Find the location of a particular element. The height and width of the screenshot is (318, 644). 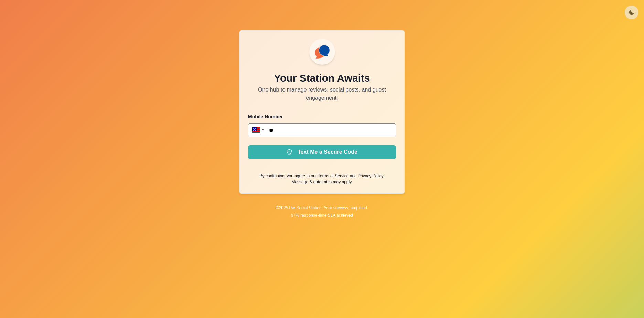

p: One hub to manage reviews, social posts, and guest engagement. is located at coordinates (322, 94).